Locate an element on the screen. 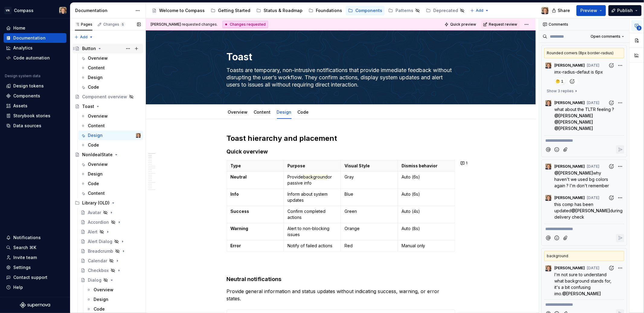  div: Design tokens is located at coordinates (28, 86).